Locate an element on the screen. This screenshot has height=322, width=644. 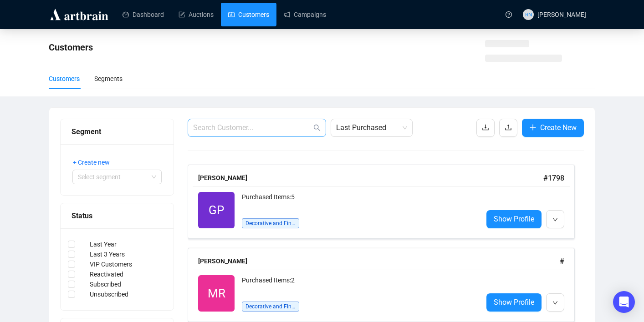
div: Segments is located at coordinates (108, 79).